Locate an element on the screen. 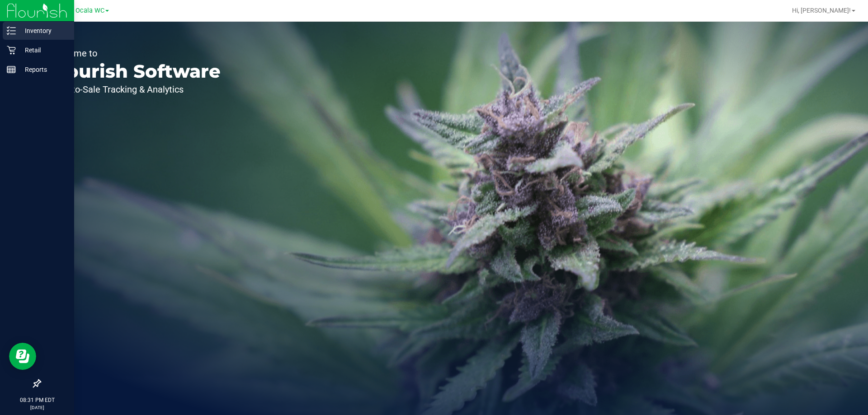  inline-svg: Reports is located at coordinates (12, 70).